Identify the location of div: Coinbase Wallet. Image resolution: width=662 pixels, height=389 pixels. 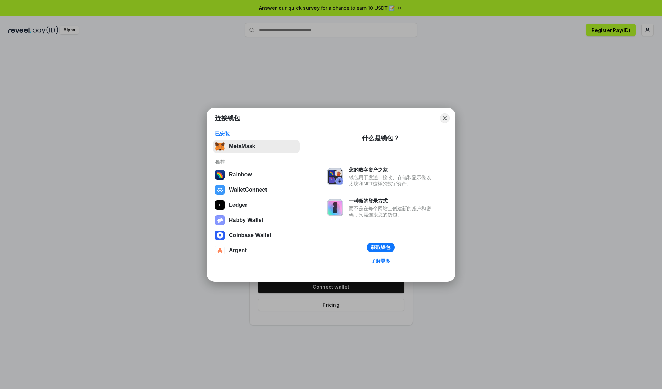
(250, 236).